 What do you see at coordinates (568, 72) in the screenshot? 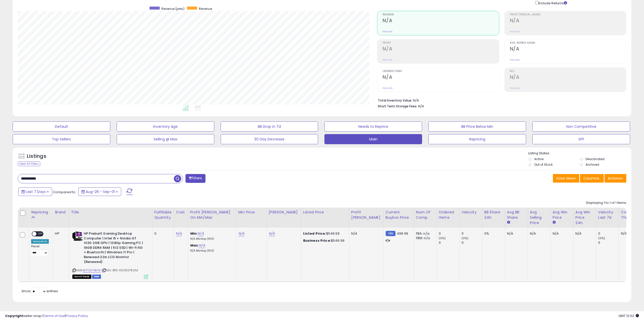
I see `span: ROI` at bounding box center [568, 72].